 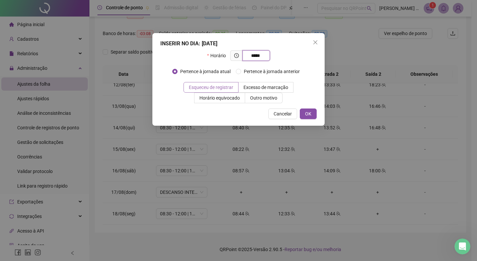 What do you see at coordinates (236, 56) in the screenshot?
I see `span: clock-circle` at bounding box center [236, 56].